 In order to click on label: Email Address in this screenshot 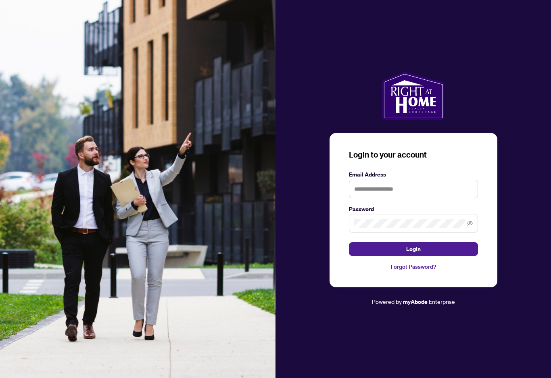, I will do `click(413, 175)`.